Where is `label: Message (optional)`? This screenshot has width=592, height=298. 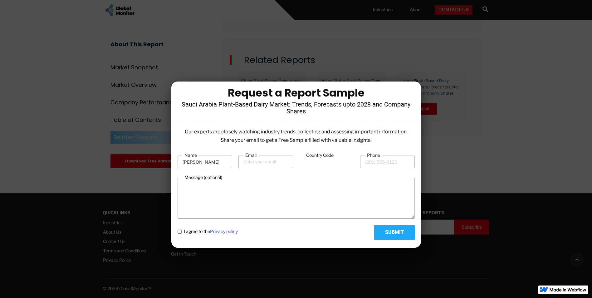 label: Message (optional) is located at coordinates (203, 177).